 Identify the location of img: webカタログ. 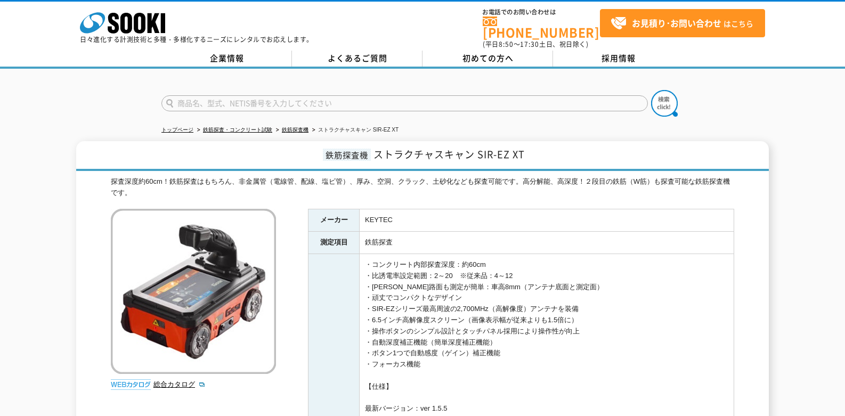
(131, 385).